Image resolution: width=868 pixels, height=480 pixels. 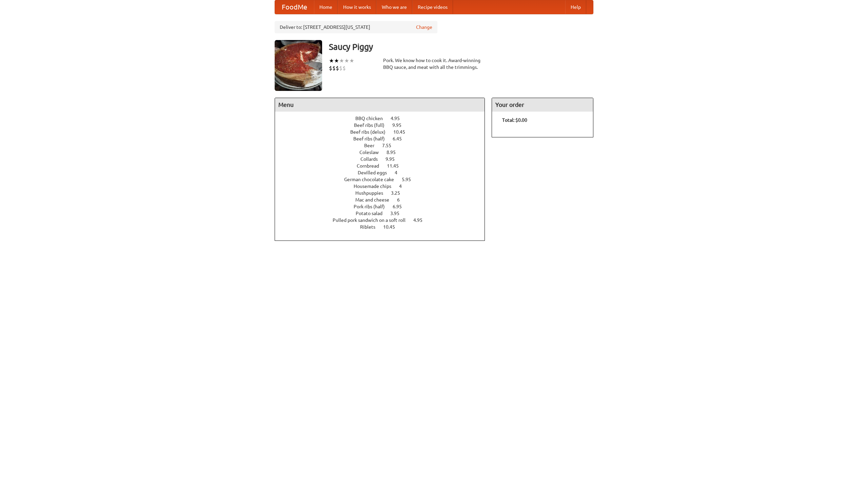 I want to click on span: Pork ribs (half), so click(x=373, y=207).